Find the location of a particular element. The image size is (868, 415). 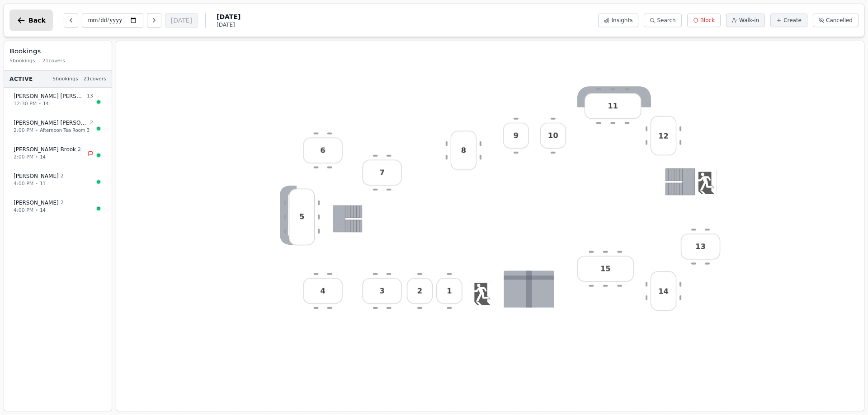

span: 12 is located at coordinates (663, 136).